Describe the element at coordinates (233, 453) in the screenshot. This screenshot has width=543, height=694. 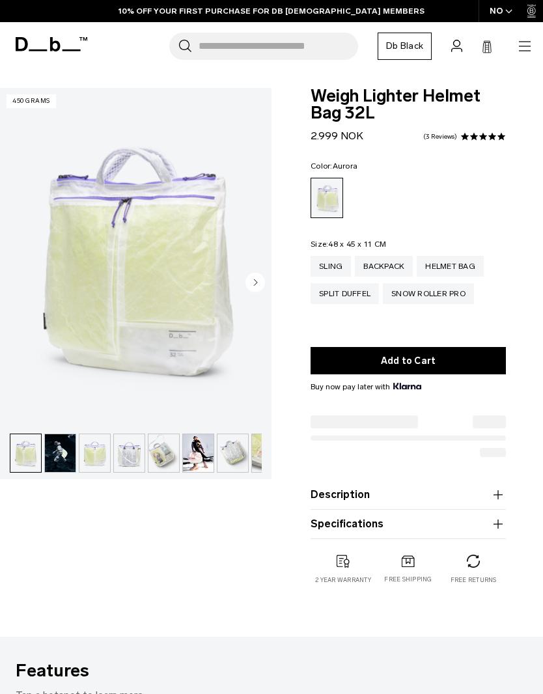
I see `button: Weigh_Lighter_Helmet_Bag_32L_5.png` at that location.